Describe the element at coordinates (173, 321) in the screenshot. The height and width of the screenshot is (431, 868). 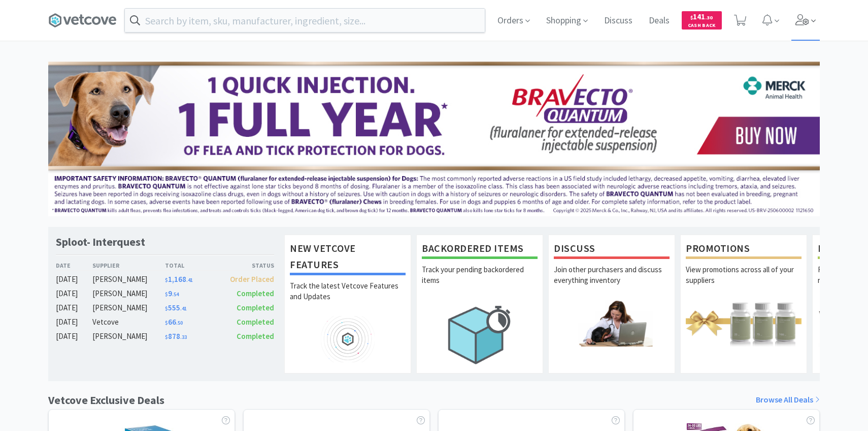
I see `span: 66` at that location.